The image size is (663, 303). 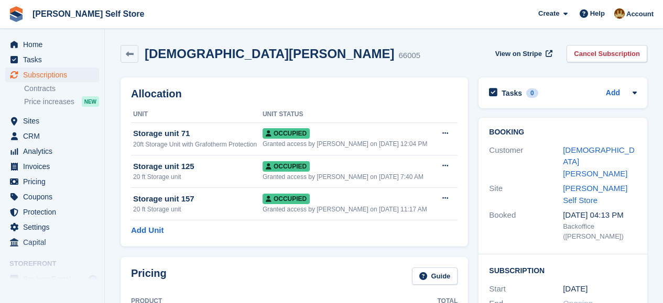 What do you see at coordinates (518, 54) in the screenshot?
I see `span: View on Stripe` at bounding box center [518, 54].